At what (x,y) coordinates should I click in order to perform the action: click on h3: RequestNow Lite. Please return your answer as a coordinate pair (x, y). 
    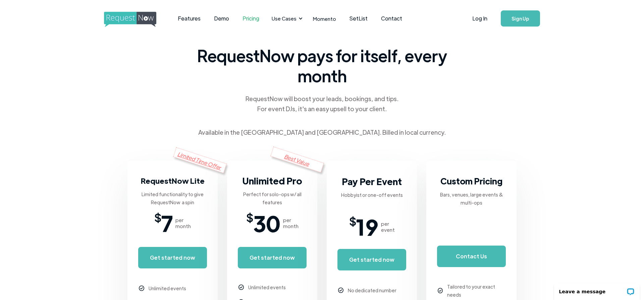
    Looking at the image, I should click on (173, 181).